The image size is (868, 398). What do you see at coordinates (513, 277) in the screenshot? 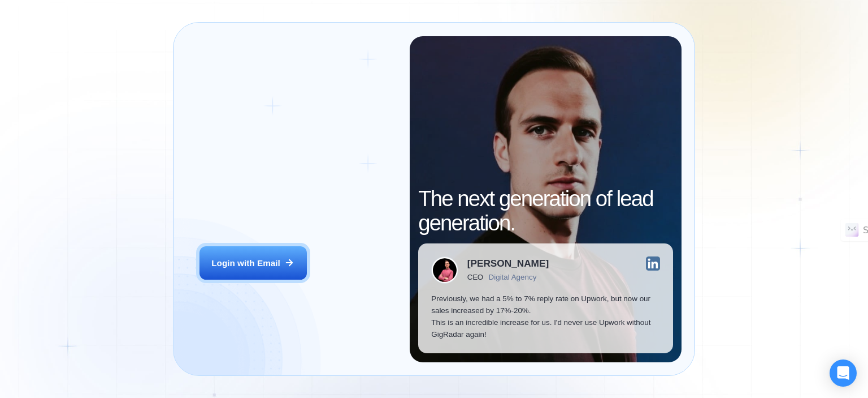
I see `div: Digital Agency` at bounding box center [513, 277].